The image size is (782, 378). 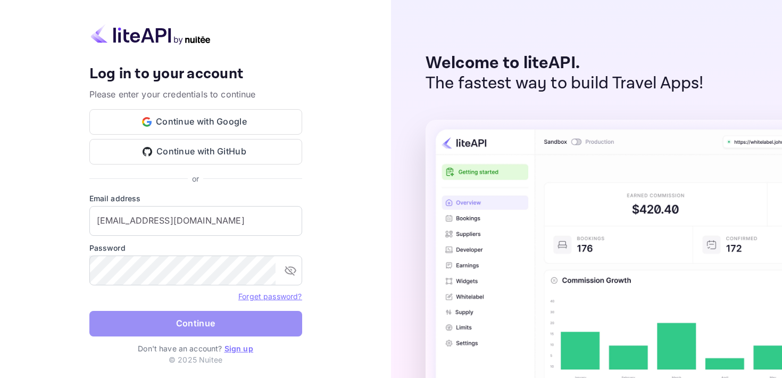 What do you see at coordinates (196, 198) in the screenshot?
I see `label: Email address` at bounding box center [196, 198].